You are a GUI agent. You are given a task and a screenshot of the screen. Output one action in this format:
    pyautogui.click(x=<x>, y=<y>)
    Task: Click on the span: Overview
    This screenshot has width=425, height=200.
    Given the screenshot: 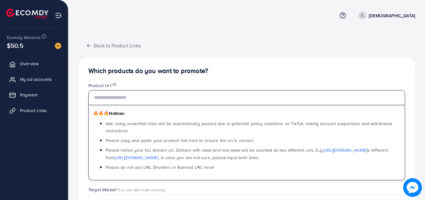 What is the action you would take?
    pyautogui.click(x=29, y=64)
    